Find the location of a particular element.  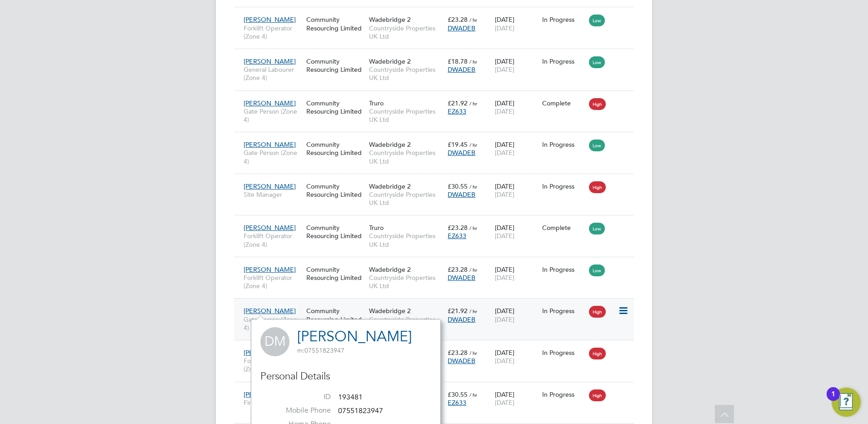

div: Complete is located at coordinates (564, 227).